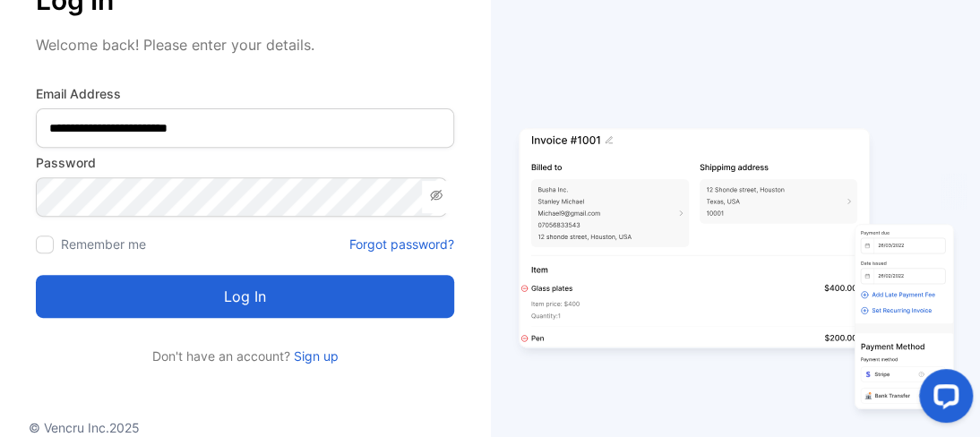  I want to click on p: Welcome back! Please enter your details., so click(245, 45).